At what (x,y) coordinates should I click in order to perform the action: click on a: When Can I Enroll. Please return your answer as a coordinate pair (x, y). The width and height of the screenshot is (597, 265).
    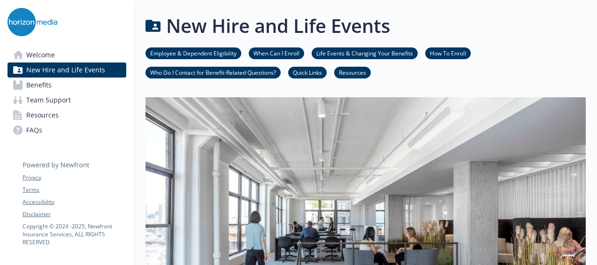
    Looking at the image, I should click on (276, 53).